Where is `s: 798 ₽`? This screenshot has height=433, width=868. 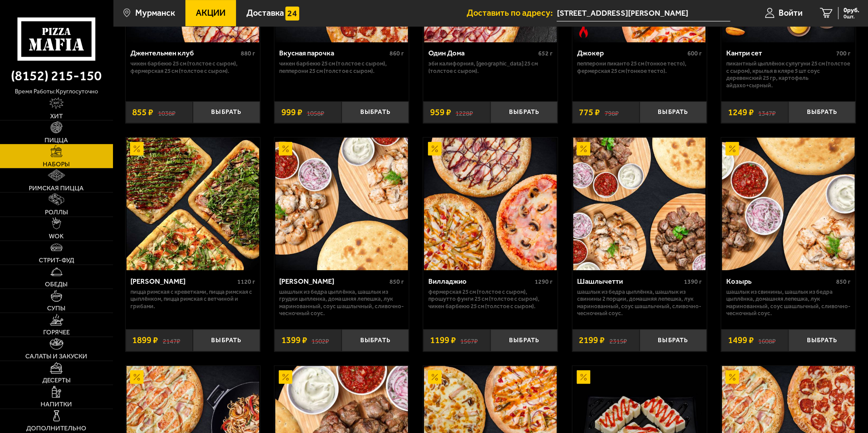
s: 798 ₽ is located at coordinates (611, 112).